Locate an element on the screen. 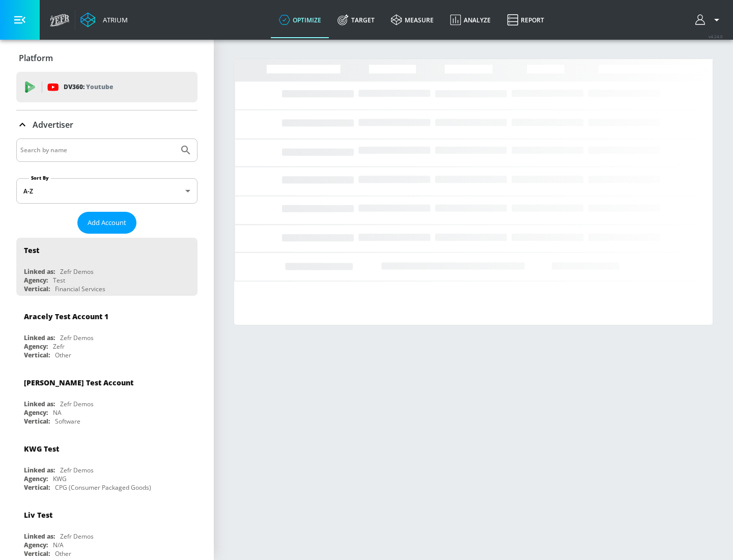 The width and height of the screenshot is (733, 560). div: Financial Services is located at coordinates (80, 288).